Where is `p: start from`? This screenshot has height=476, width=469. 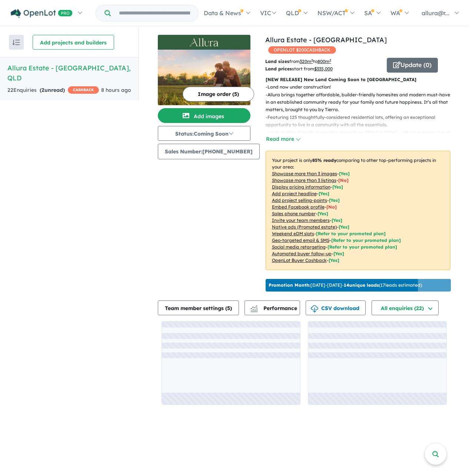 p: start from is located at coordinates (323, 69).